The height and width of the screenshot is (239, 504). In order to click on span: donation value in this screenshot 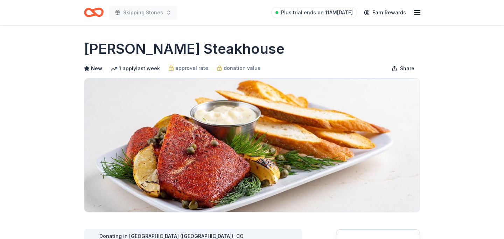, I will do `click(242, 68)`.